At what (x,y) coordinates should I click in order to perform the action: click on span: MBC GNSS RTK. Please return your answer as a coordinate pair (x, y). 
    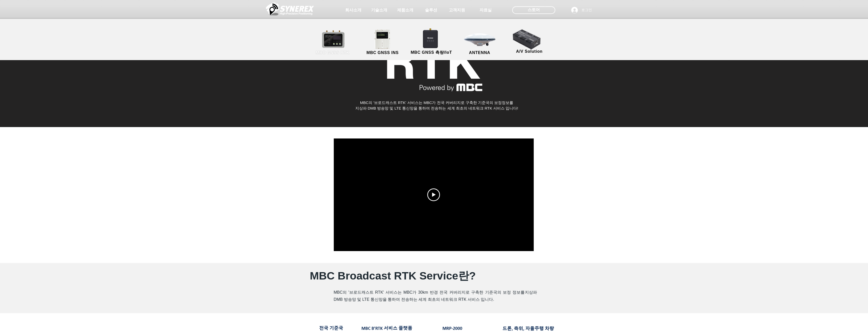
    Looking at the image, I should click on (333, 53).